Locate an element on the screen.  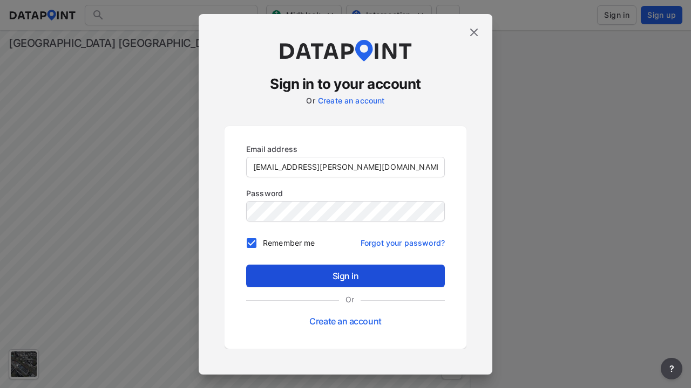
button: Sign in is located at coordinates (345, 276).